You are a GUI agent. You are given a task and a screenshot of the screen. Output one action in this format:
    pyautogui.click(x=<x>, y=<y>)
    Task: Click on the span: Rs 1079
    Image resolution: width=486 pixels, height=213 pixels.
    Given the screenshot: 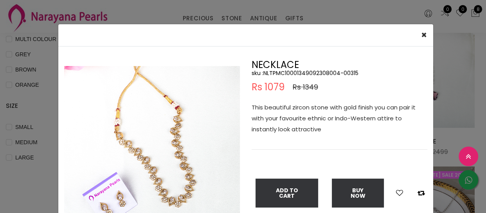 What is the action you would take?
    pyautogui.click(x=268, y=87)
    